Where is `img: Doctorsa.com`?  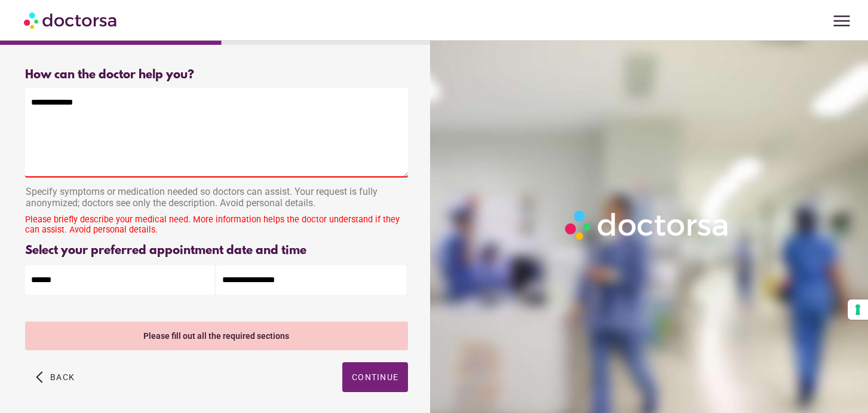
img: Doctorsa.com is located at coordinates (72, 20).